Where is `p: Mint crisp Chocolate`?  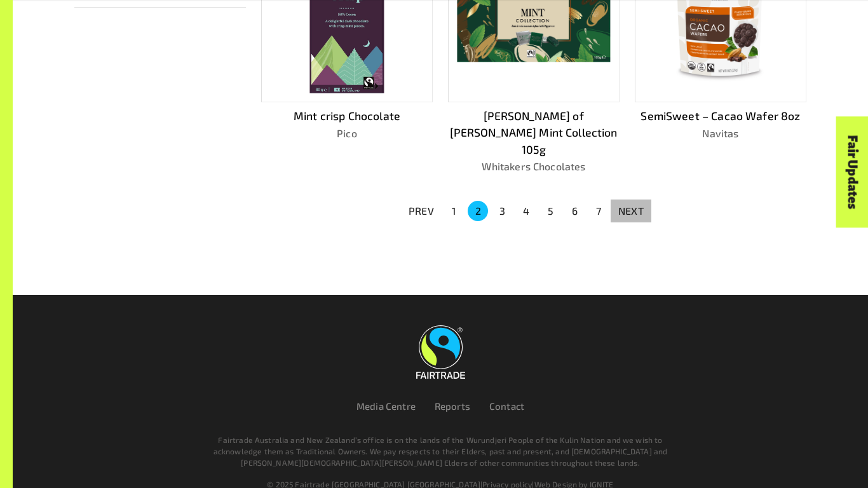 p: Mint crisp Chocolate is located at coordinates (347, 116).